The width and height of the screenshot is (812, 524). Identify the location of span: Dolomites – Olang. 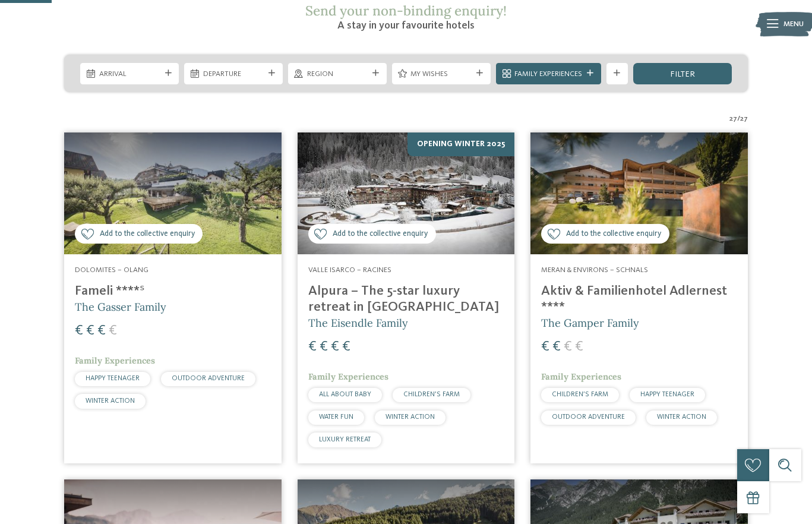
(111, 270).